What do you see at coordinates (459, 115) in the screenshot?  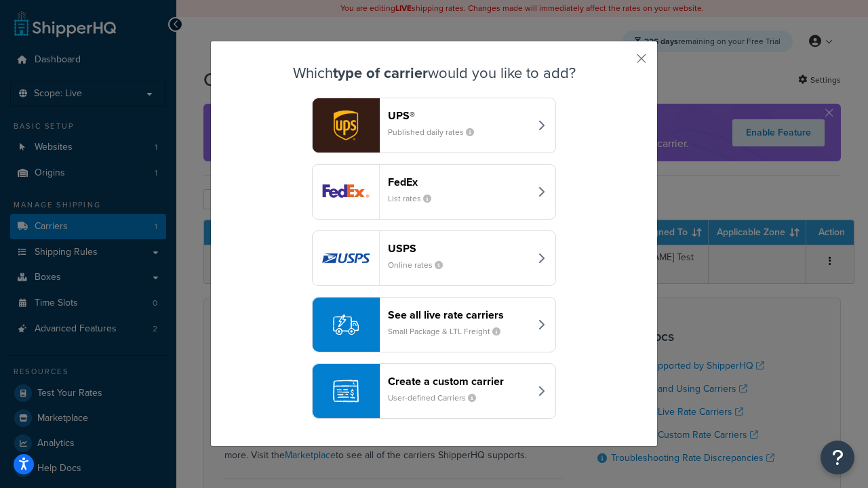 I see `header: UPS®` at bounding box center [459, 115].